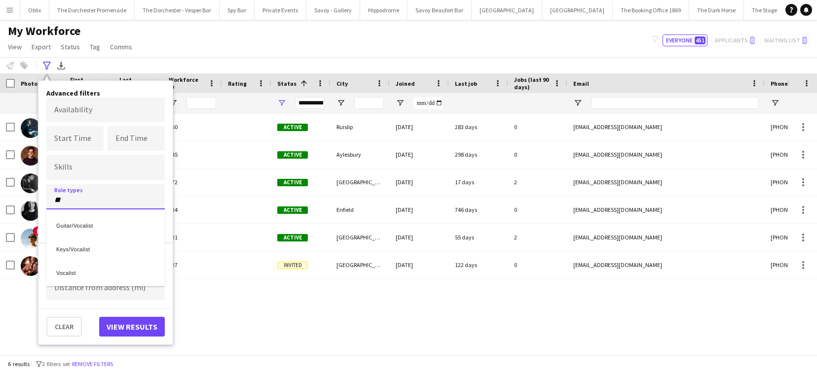 Image resolution: width=817 pixels, height=372 pixels. Describe the element at coordinates (716, 10) in the screenshot. I see `button: The Dark Horse` at that location.